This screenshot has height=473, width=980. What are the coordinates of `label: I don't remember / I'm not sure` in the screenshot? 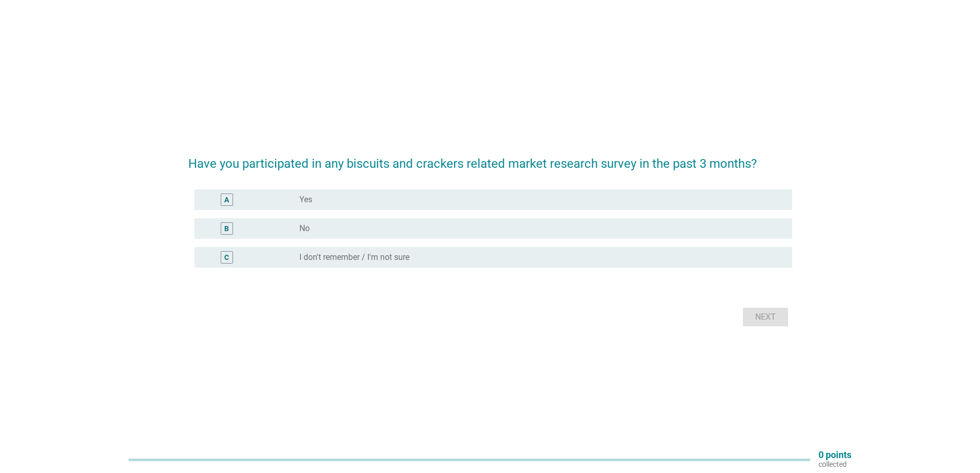 It's located at (355, 257).